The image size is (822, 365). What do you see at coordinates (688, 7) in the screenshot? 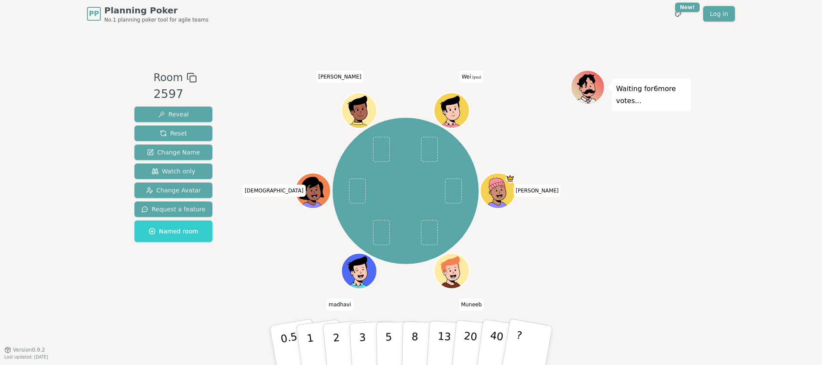
I see `div: New!` at bounding box center [688, 7].